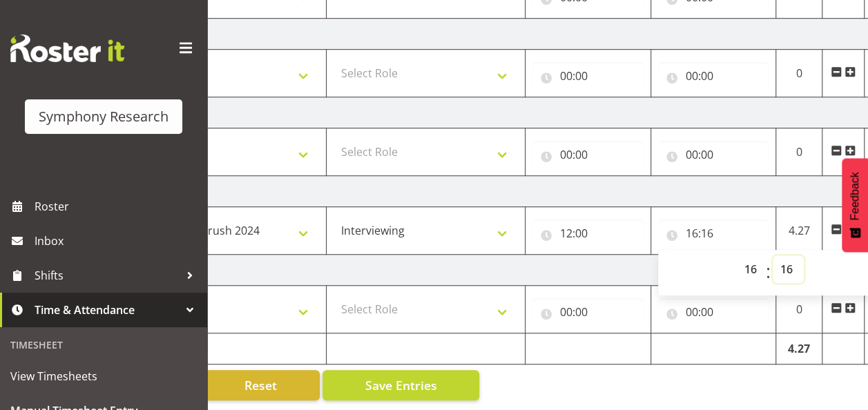 Image resolution: width=868 pixels, height=410 pixels. What do you see at coordinates (401, 386) in the screenshot?
I see `button: Save Entries` at bounding box center [401, 386].